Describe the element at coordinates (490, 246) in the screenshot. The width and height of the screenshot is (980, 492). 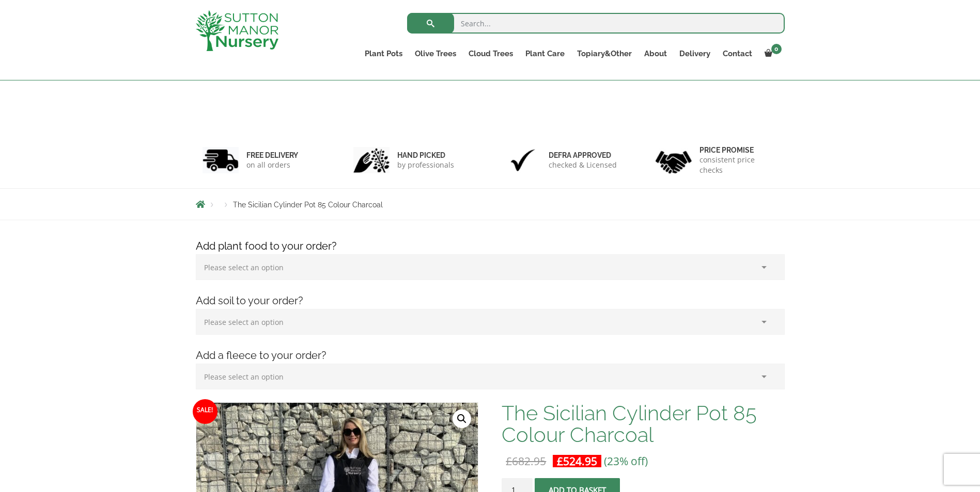
I see `h4: Add plant food to your order?` at that location.